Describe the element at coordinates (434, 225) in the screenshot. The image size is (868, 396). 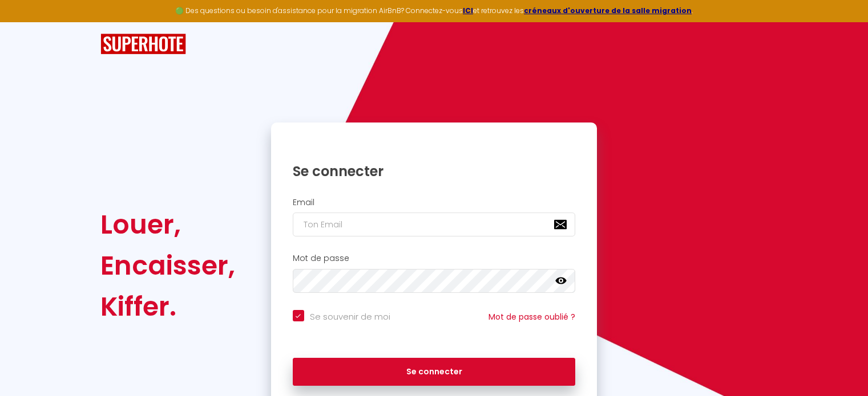
I see `input: Ton Email` at that location.